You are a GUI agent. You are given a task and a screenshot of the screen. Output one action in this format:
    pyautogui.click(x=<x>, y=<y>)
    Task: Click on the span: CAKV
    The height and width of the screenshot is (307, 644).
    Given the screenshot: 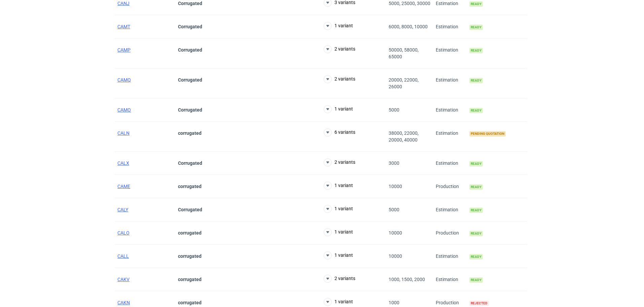 What is the action you would take?
    pyautogui.click(x=123, y=279)
    